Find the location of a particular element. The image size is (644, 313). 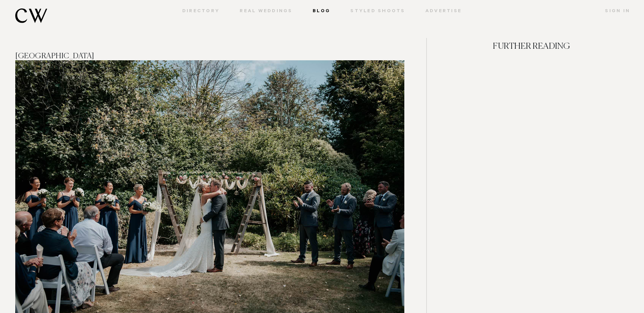

a: Advertise is located at coordinates (443, 11).